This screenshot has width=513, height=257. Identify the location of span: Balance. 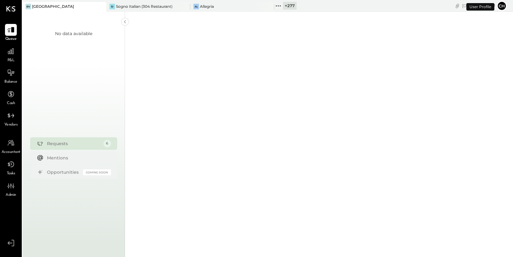
(11, 82).